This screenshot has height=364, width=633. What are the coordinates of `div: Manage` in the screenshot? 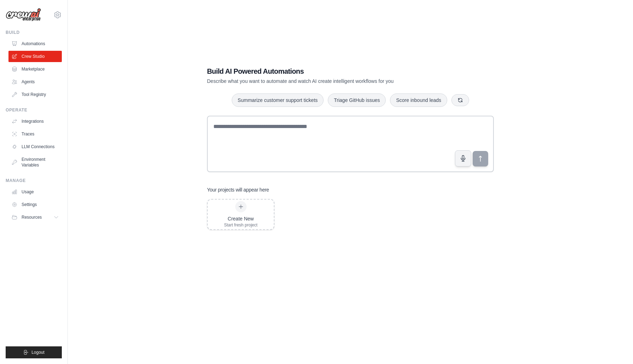 It's located at (33, 181).